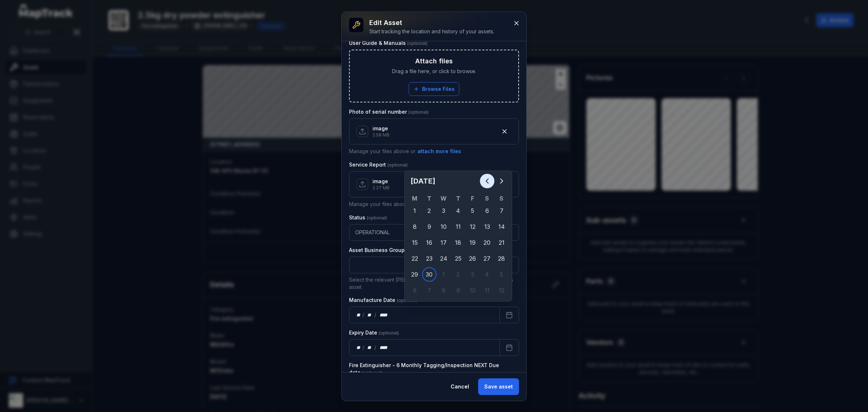 The image size is (868, 412). What do you see at coordinates (439, 151) in the screenshot?
I see `button: attach more files` at bounding box center [439, 151].